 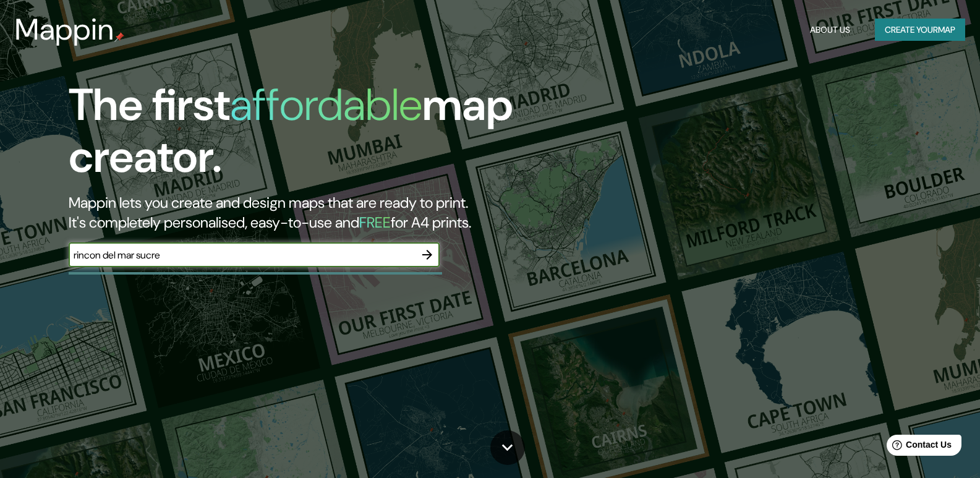 I want to click on span: Contact Us, so click(x=59, y=15).